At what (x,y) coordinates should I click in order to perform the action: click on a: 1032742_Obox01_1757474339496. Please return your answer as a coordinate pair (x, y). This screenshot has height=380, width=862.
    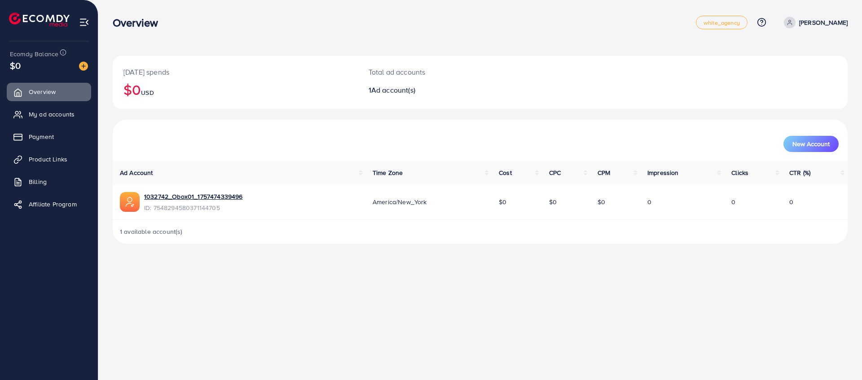
    Looking at the image, I should click on (193, 196).